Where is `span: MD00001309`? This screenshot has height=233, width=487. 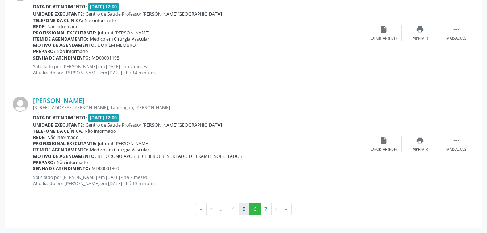 span: MD00001309 is located at coordinates (106, 168).